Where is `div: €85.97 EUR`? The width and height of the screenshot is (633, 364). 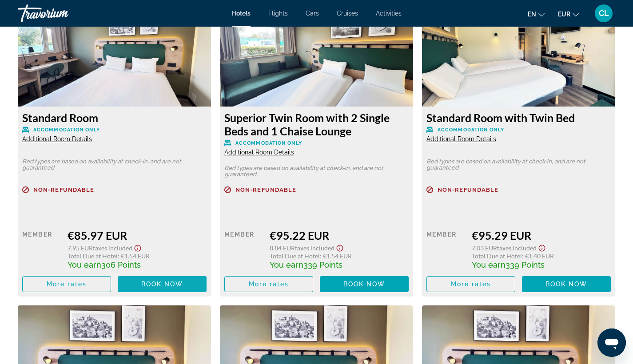
div: €85.97 EUR is located at coordinates (137, 235).